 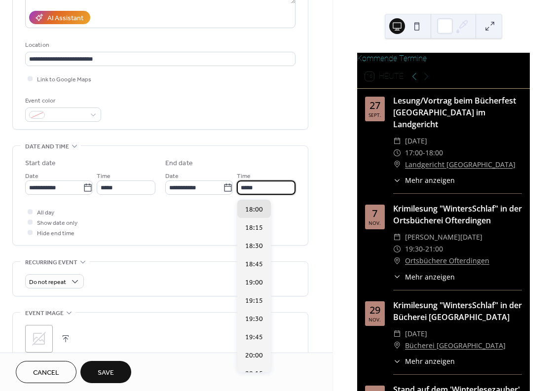 What do you see at coordinates (434, 249) in the screenshot?
I see `span: 21:00` at bounding box center [434, 249].